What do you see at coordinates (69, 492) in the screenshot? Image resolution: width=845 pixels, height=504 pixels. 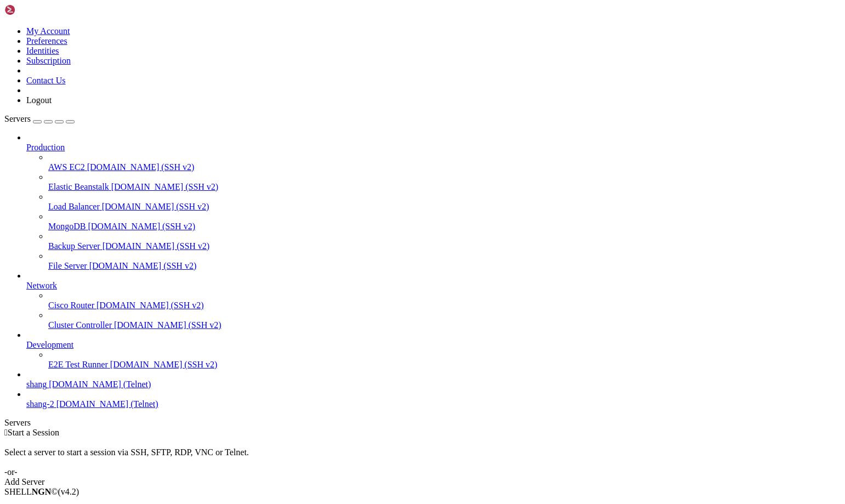 I see `span: 4.2.0` at bounding box center [69, 492].